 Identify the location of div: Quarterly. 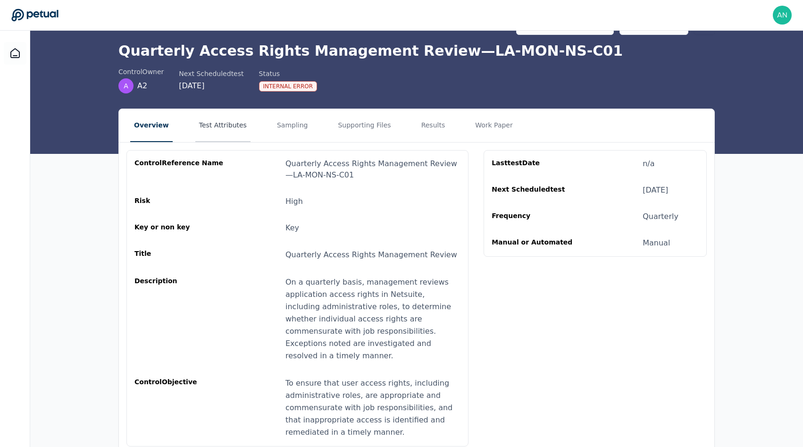
(661, 217).